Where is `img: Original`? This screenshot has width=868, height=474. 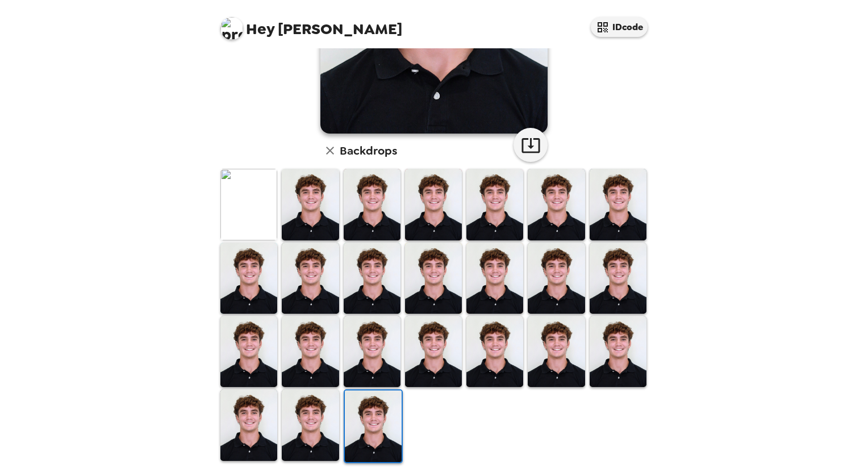
img: Original is located at coordinates (249, 204).